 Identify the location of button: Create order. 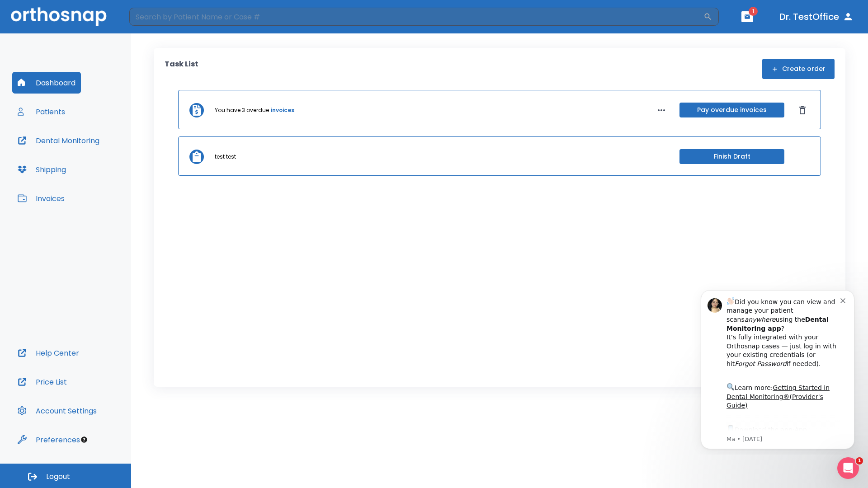
(798, 69).